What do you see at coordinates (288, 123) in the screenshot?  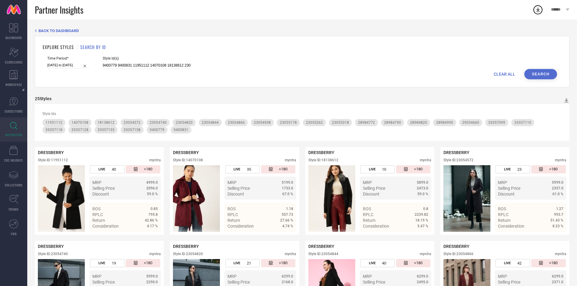 I see `span: 23055178` at bounding box center [288, 123].